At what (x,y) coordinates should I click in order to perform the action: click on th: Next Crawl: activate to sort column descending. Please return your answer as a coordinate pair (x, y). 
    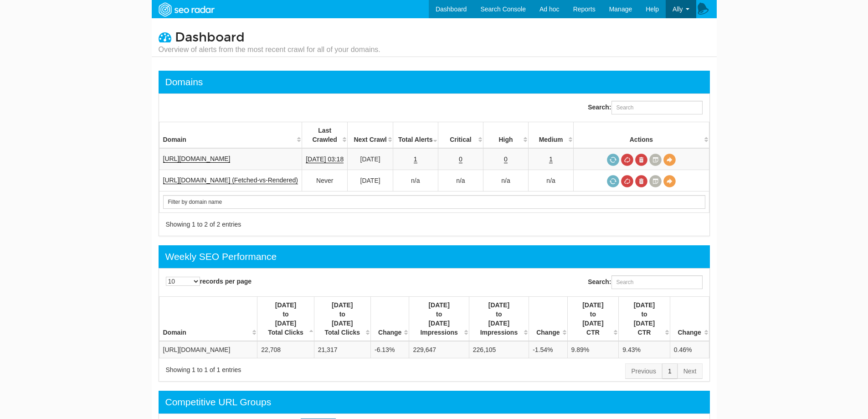
    Looking at the image, I should click on (370, 135).